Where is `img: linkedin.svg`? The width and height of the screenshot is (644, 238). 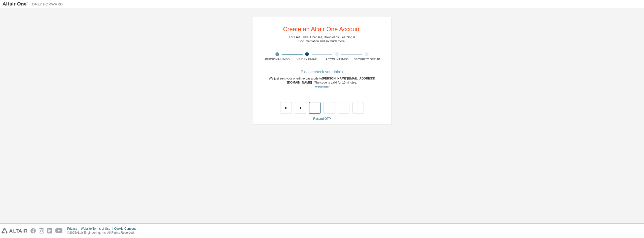
img: linkedin.svg is located at coordinates (50, 231).